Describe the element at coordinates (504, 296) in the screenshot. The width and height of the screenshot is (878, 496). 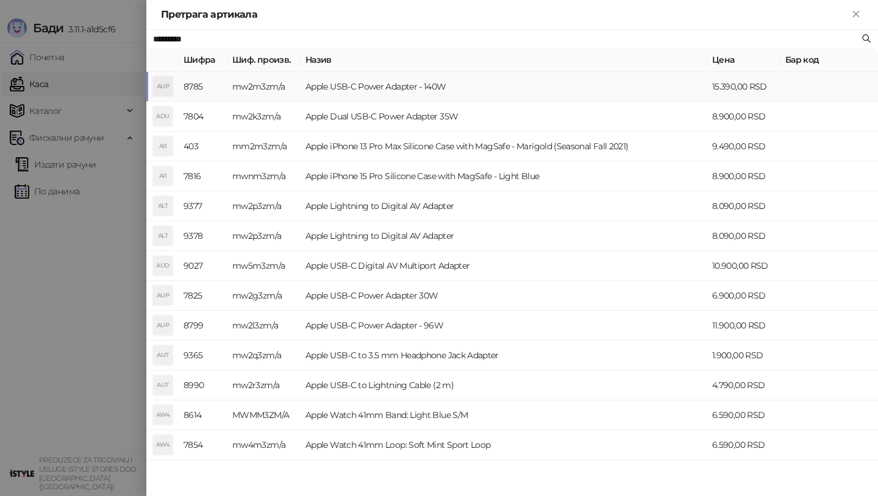
I see `td: Apple USB-C Power Adapter 30W` at that location.